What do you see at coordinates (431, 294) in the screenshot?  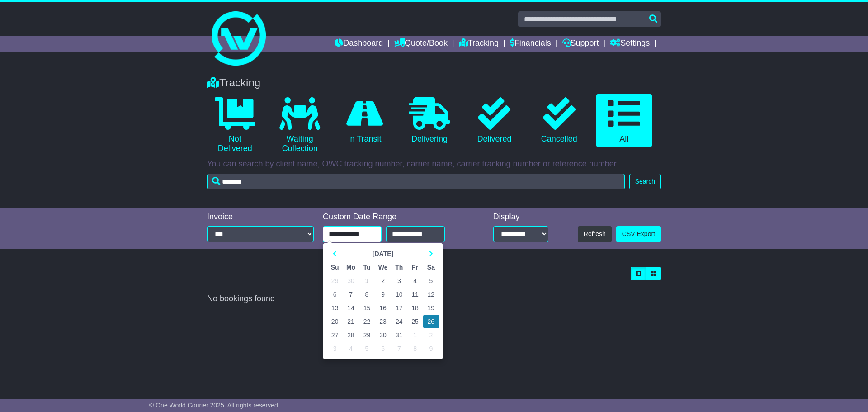 I see `td: 12` at bounding box center [431, 294].